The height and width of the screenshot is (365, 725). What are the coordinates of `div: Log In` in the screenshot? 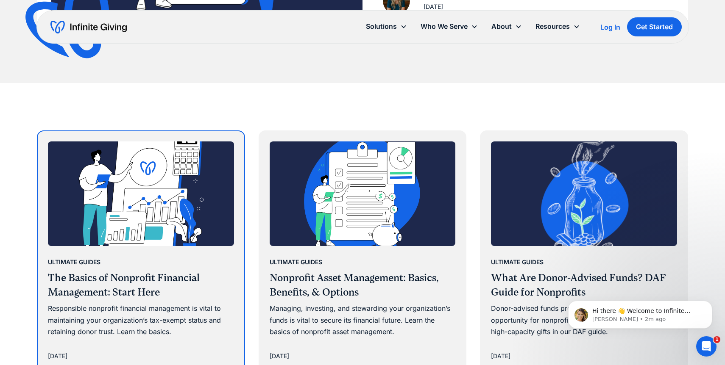 It's located at (610, 27).